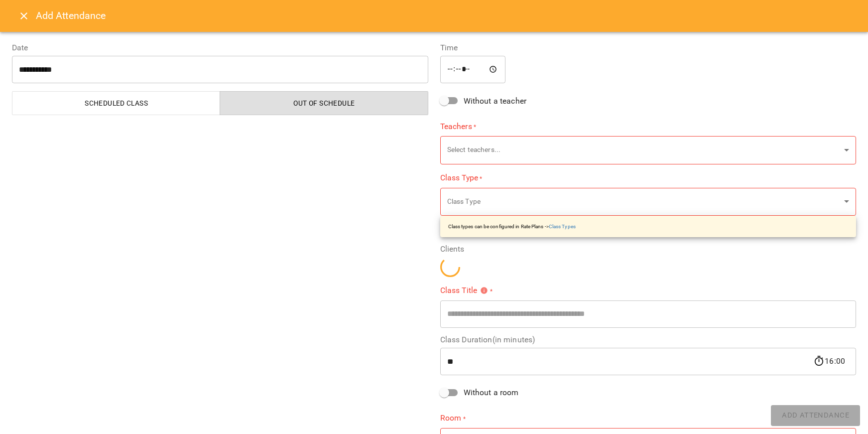 The image size is (868, 434). I want to click on p: Class Type, so click(644, 202).